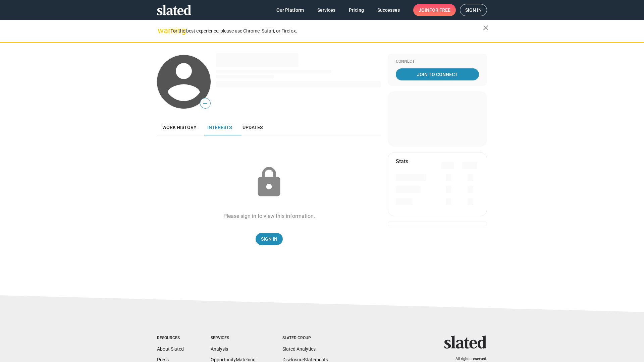  I want to click on a: Joinfor free, so click(434, 10).